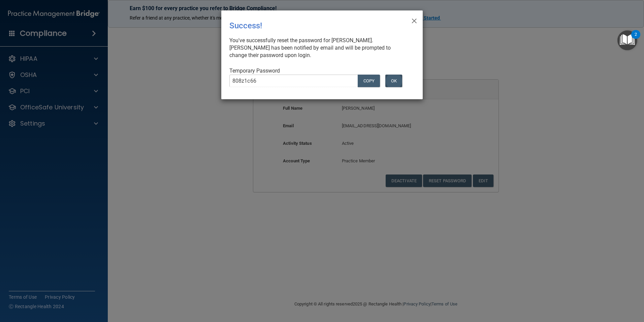 The width and height of the screenshot is (644, 322). What do you see at coordinates (309, 25) in the screenshot?
I see `div: Success!` at bounding box center [309, 25].